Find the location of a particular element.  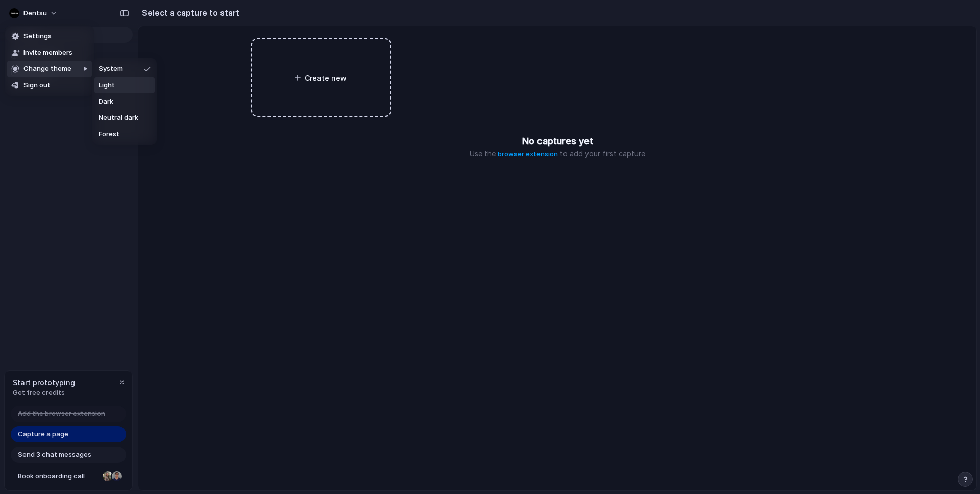

span: Change theme is located at coordinates (47, 69).